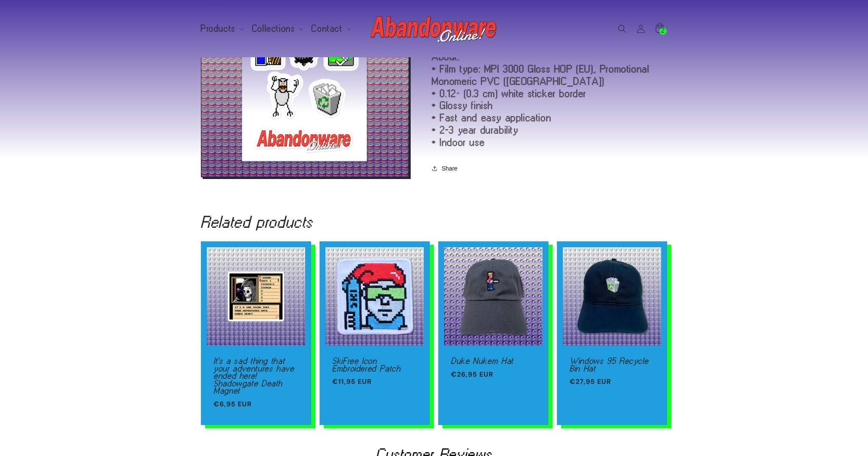  What do you see at coordinates (434, 29) in the screenshot?
I see `img: Abandonware` at bounding box center [434, 29].